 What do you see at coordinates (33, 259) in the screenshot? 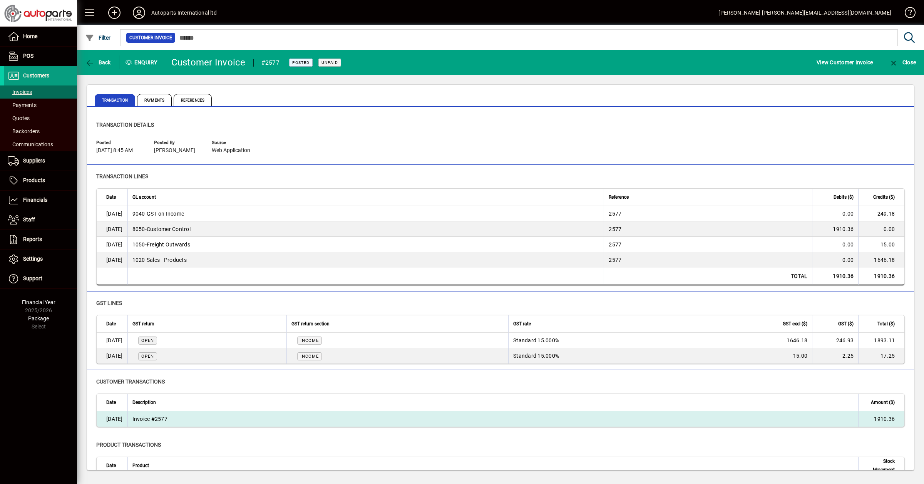
I see `span: Settings` at bounding box center [33, 259].